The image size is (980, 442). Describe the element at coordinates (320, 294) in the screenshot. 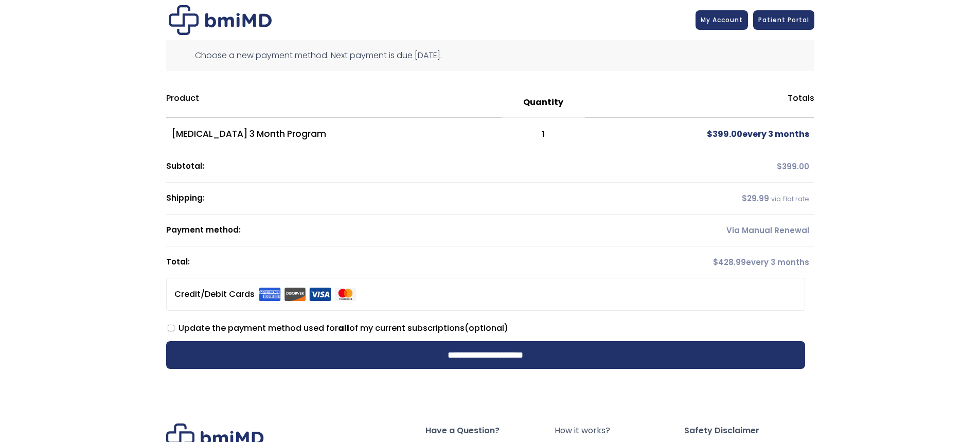

I see `img: Visa` at that location.